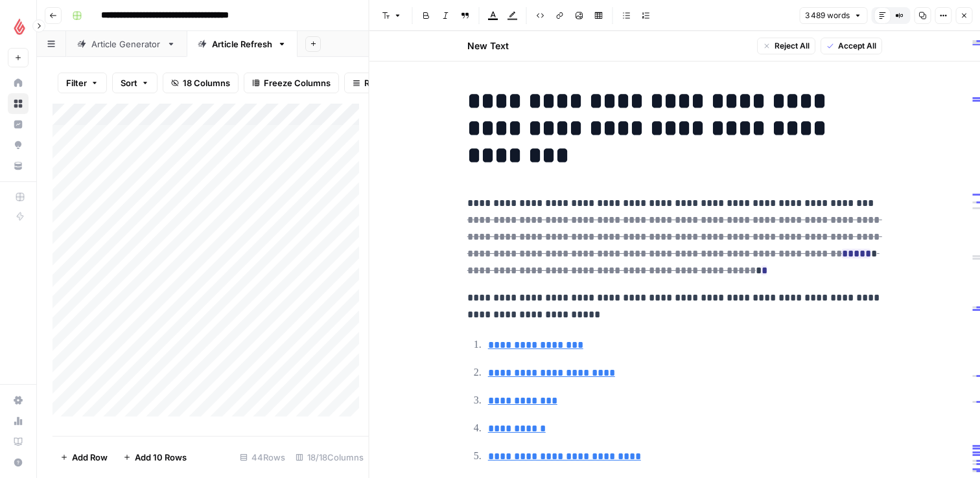  What do you see at coordinates (200, 83) in the screenshot?
I see `button: 18 Columns` at bounding box center [200, 83].